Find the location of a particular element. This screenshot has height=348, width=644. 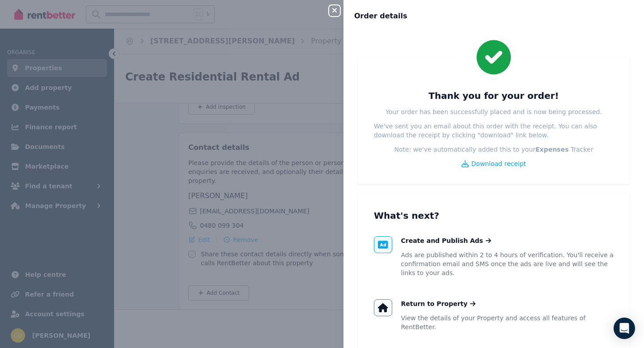

p: View the details of your Property and access all features of RentBetter. is located at coordinates (508, 323).